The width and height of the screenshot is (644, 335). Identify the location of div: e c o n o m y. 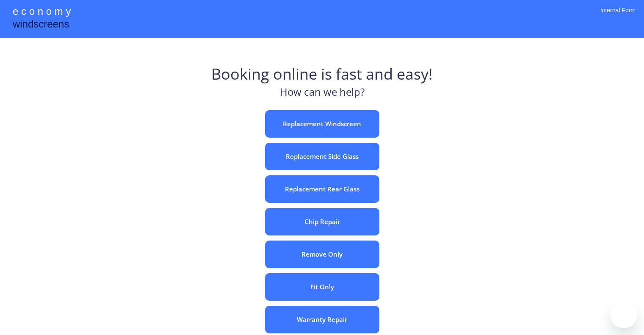
(41, 12).